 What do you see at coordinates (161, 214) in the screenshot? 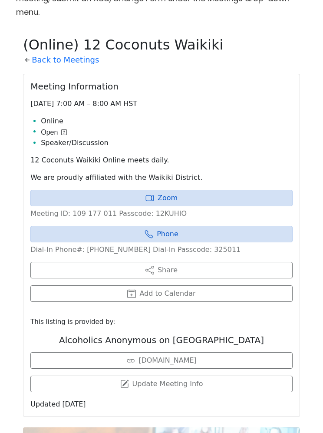
I see `p: Meeting ID: 109 177 011 Passcode: 12KUHIO` at bounding box center [161, 214].